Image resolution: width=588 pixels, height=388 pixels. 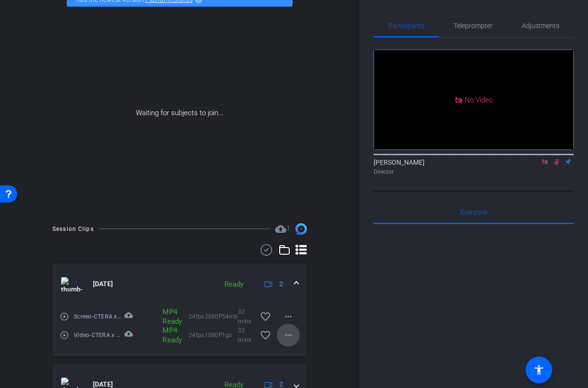 What do you see at coordinates (71, 284) in the screenshot?
I see `img: thumb-nail` at bounding box center [71, 284].